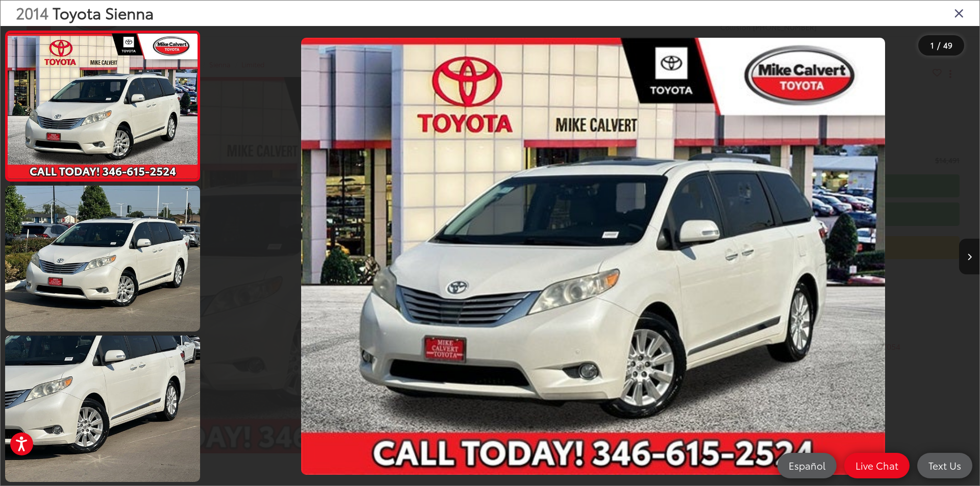 The width and height of the screenshot is (980, 486). I want to click on a: Text Us, so click(945, 466).